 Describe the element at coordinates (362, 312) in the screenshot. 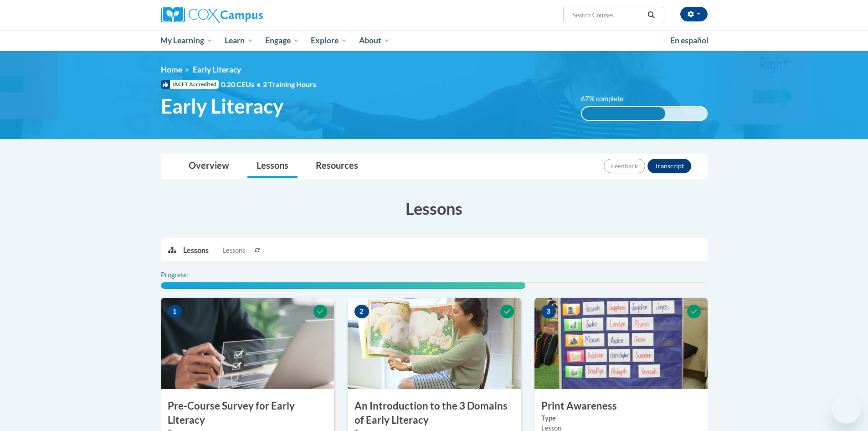

I see `span: 2` at that location.